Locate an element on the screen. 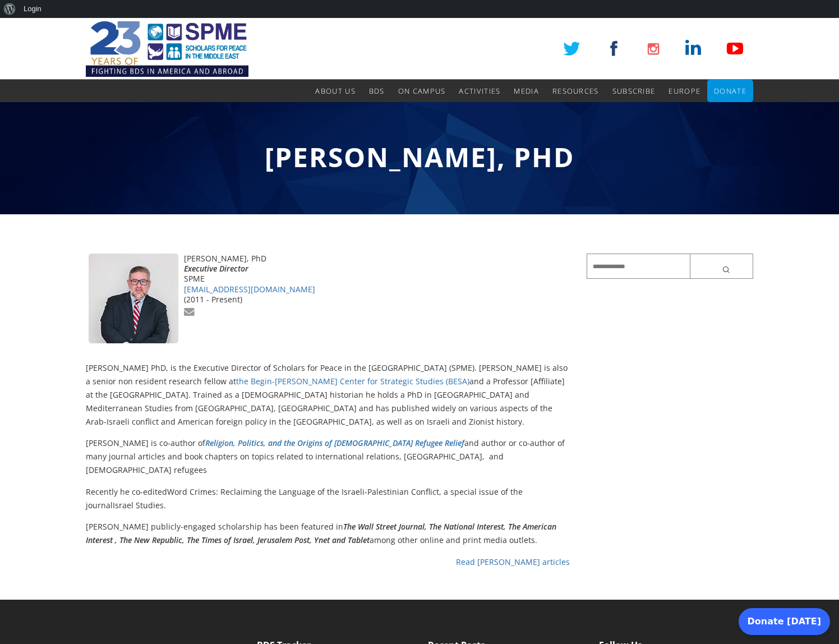 The image size is (839, 644). a: Donate is located at coordinates (731, 91).